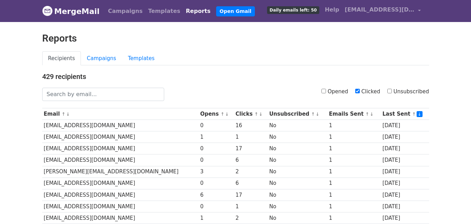 The width and height of the screenshot is (471, 224). Describe the element at coordinates (324, 91) in the screenshot. I see `input: Opened` at that location.